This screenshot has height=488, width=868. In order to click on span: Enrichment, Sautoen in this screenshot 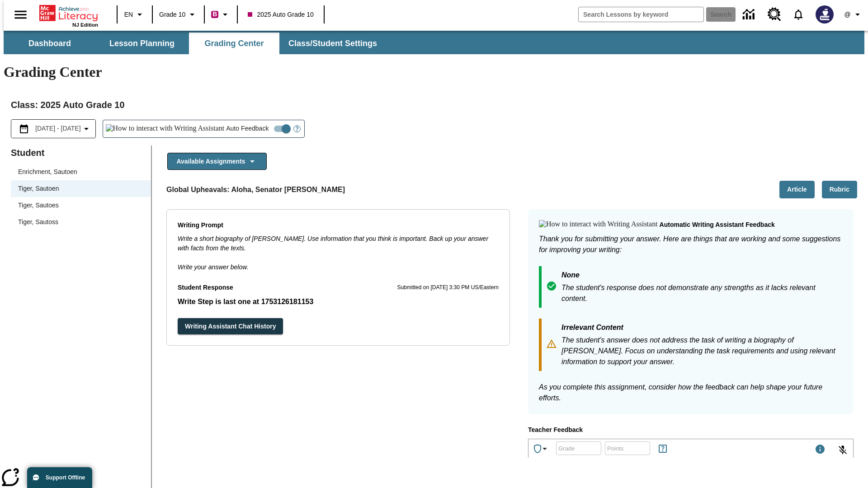, I will do `click(81, 172)`.